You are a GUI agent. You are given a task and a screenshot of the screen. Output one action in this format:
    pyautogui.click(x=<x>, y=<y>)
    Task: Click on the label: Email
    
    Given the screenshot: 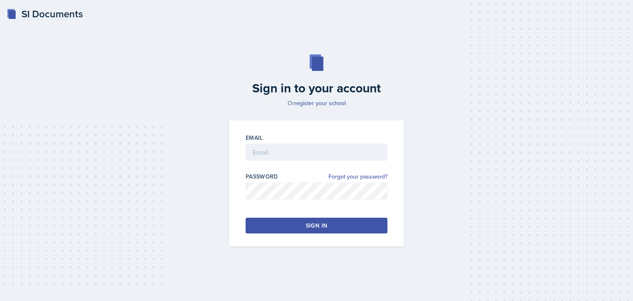 What is the action you would take?
    pyautogui.click(x=254, y=138)
    